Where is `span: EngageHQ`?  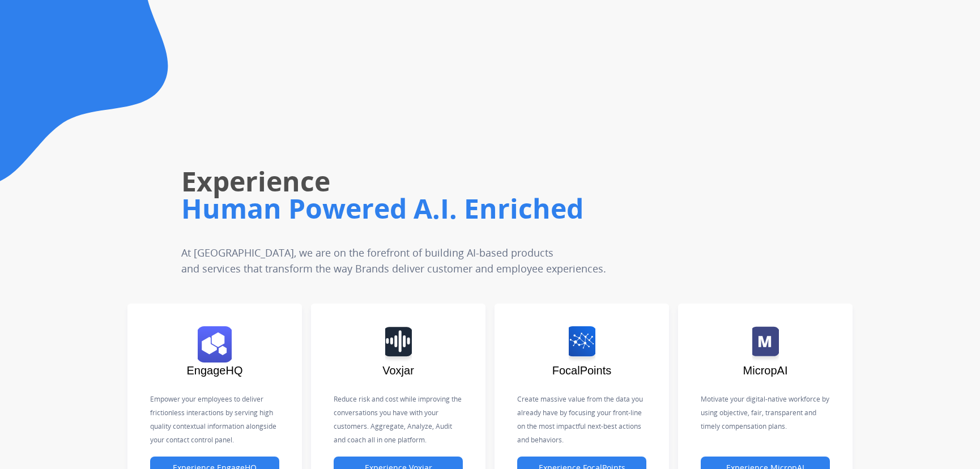 span: EngageHQ is located at coordinates (215, 371).